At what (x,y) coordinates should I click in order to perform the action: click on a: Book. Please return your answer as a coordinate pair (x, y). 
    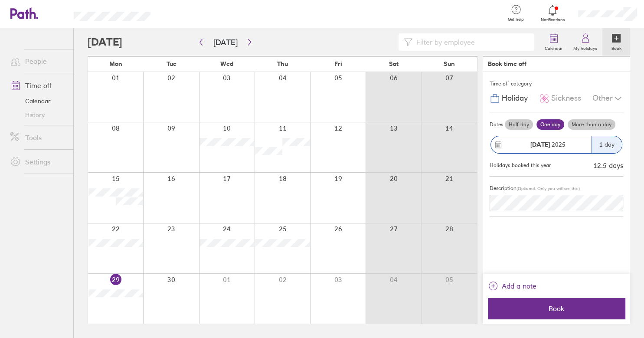
    Looking at the image, I should click on (616, 42).